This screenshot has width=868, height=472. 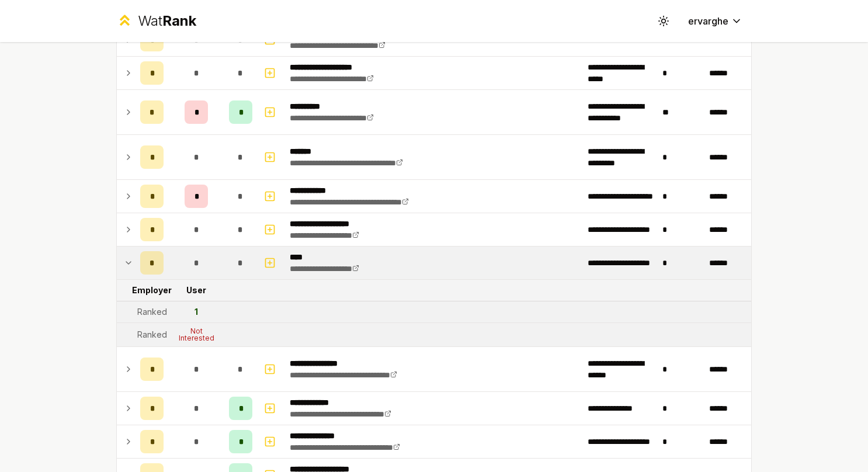 I want to click on span: Rank, so click(x=179, y=20).